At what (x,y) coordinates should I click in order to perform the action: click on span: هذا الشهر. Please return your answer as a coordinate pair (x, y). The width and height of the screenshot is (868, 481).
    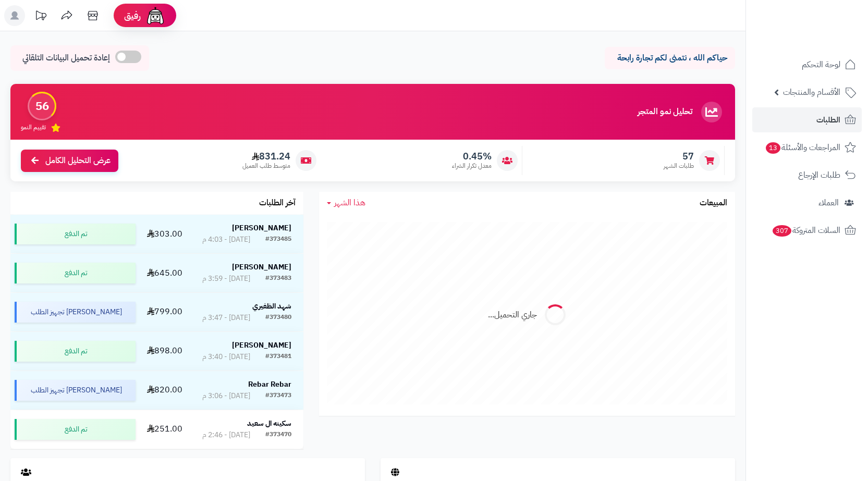
    Looking at the image, I should click on (350, 203).